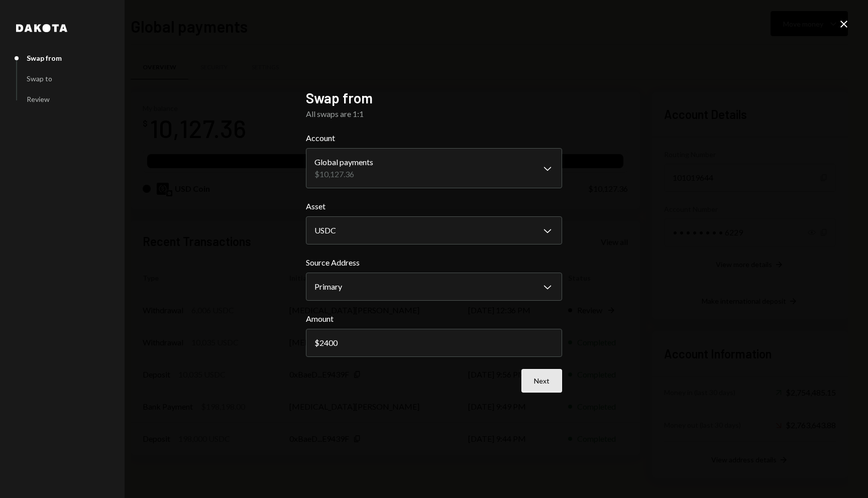 Image resolution: width=868 pixels, height=498 pixels. I want to click on label: Source Address, so click(434, 263).